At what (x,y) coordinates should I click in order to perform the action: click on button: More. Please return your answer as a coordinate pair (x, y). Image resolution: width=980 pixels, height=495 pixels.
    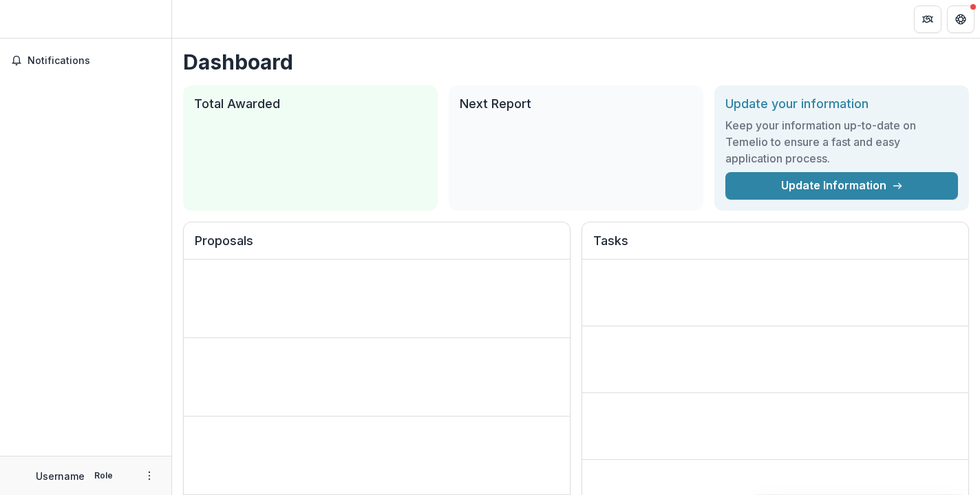
    Looking at the image, I should click on (150, 476).